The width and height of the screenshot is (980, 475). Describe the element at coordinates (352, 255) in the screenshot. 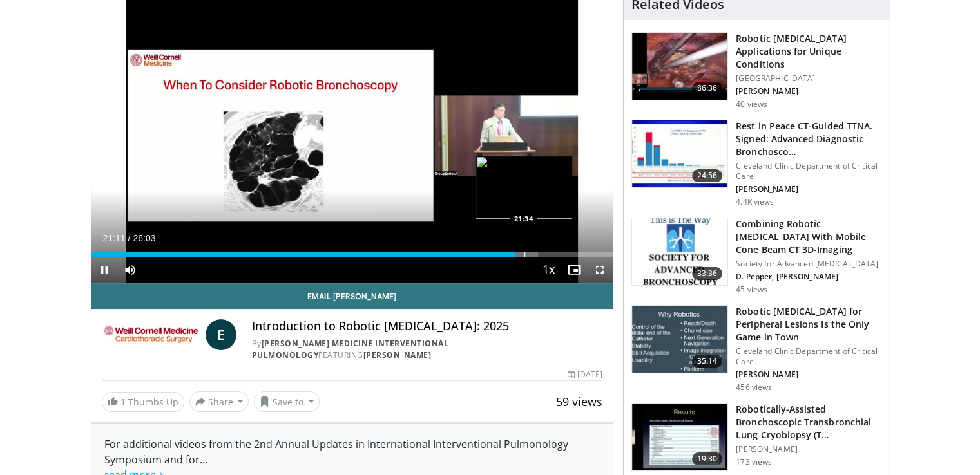

I see `div: Progress Bar` at that location.